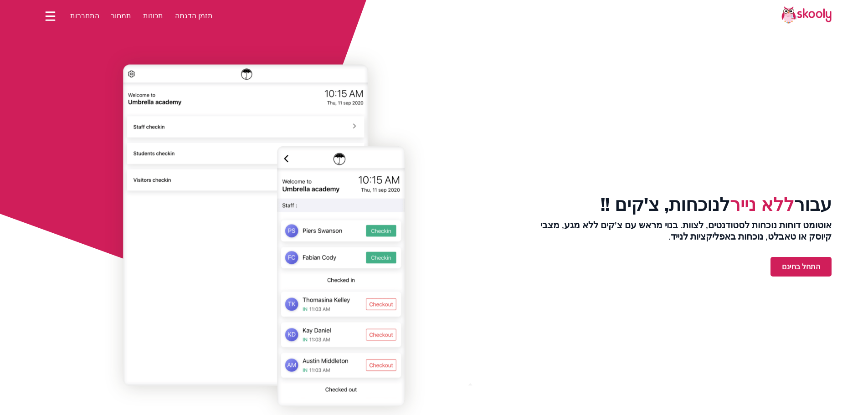 This screenshot has width=868, height=415. I want to click on h1: עבור לנוכחות, צ'קים !!, so click(716, 205).